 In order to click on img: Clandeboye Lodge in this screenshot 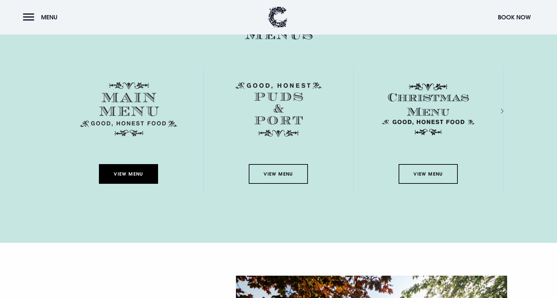, I will do `click(278, 17)`.